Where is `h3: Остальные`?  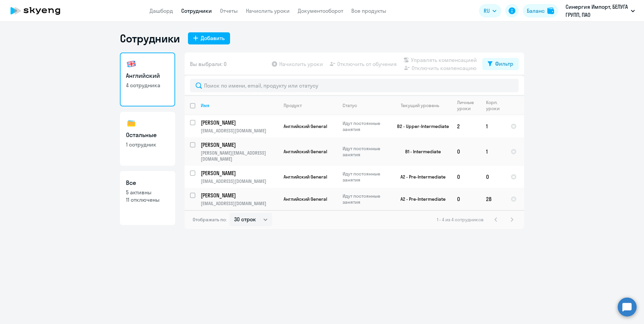
h3: Остальные is located at coordinates (148, 135).